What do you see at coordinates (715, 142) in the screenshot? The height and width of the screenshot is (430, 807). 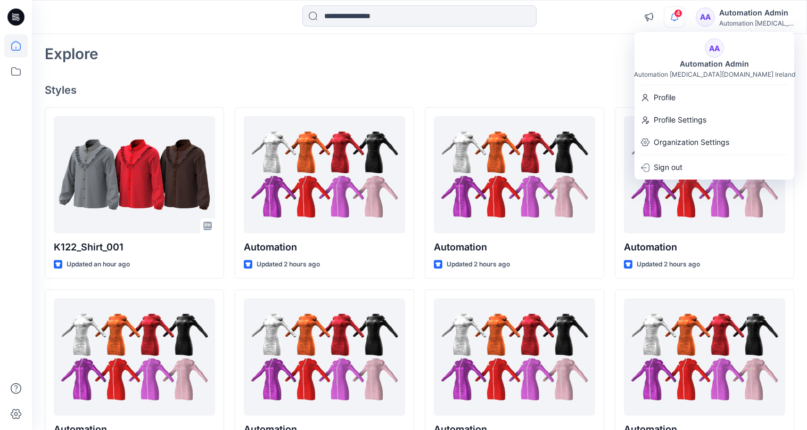 I see `a: Organization Settings` at bounding box center [715, 142].